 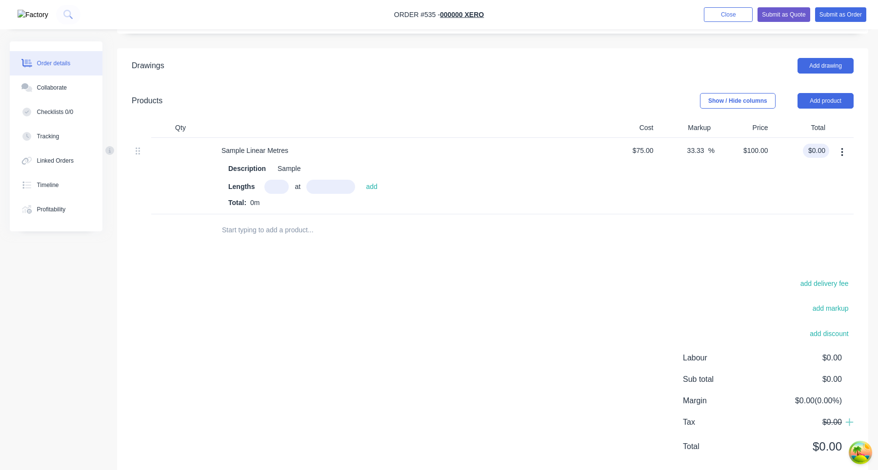 What do you see at coordinates (180, 128) in the screenshot?
I see `div: Qty` at bounding box center [180, 128].